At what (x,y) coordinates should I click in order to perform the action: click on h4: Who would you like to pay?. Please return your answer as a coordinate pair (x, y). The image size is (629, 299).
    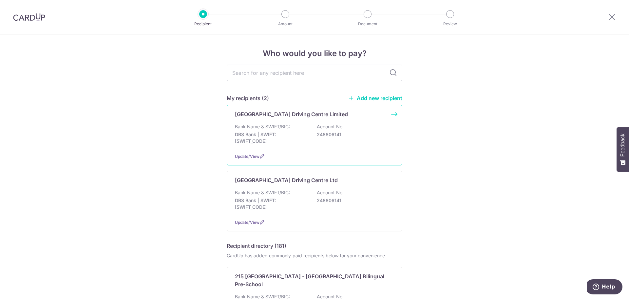
    Looking at the image, I should click on (315, 53).